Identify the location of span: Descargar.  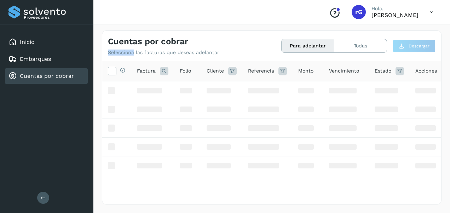
(419, 46).